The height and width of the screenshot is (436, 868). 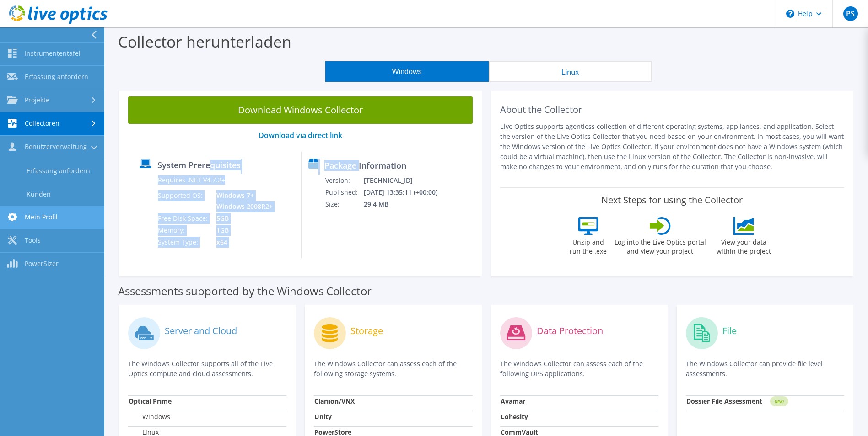 What do you see at coordinates (207, 369) in the screenshot?
I see `p: The Windows Collector supports all of the Live Optics compute and cloud assessments.` at bounding box center [207, 369].